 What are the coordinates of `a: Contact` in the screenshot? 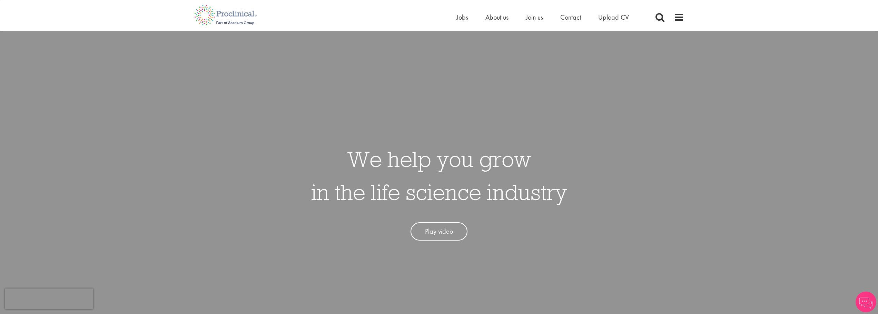 It's located at (571, 17).